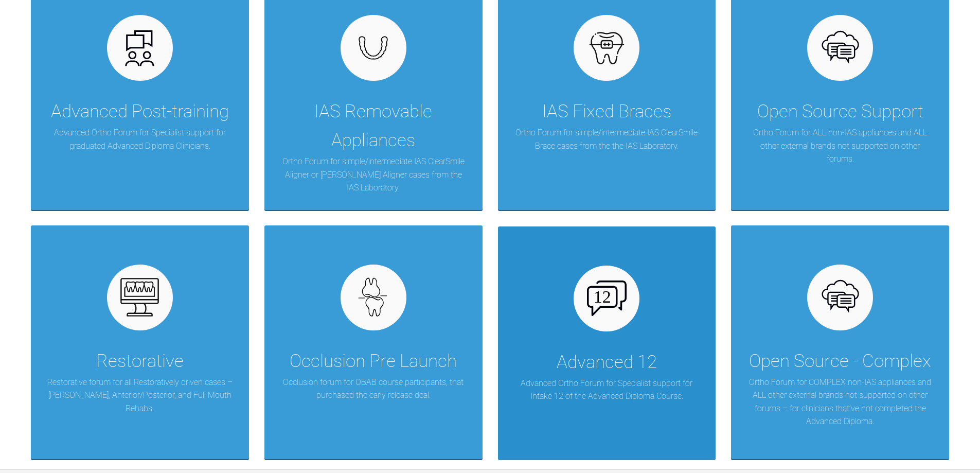 The width and height of the screenshot is (980, 473). What do you see at coordinates (606, 362) in the screenshot?
I see `div: Advanced 12` at bounding box center [606, 362].